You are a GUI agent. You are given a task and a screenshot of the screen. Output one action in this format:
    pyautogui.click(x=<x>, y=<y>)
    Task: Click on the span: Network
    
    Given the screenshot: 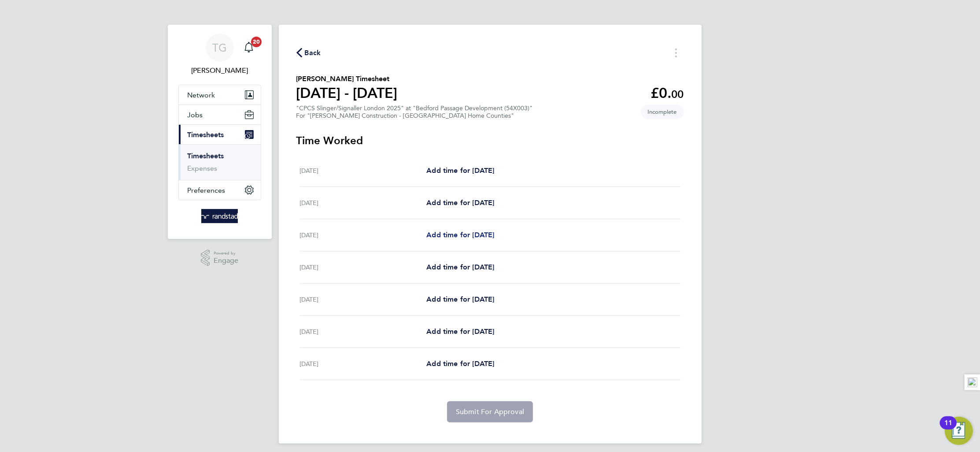 What is the action you would take?
    pyautogui.click(x=202, y=95)
    